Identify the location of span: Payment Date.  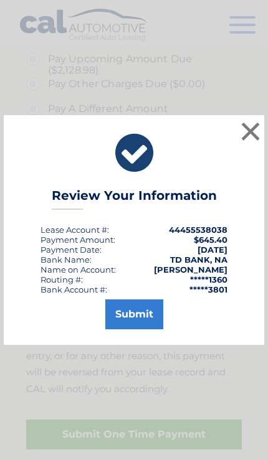
(70, 250).